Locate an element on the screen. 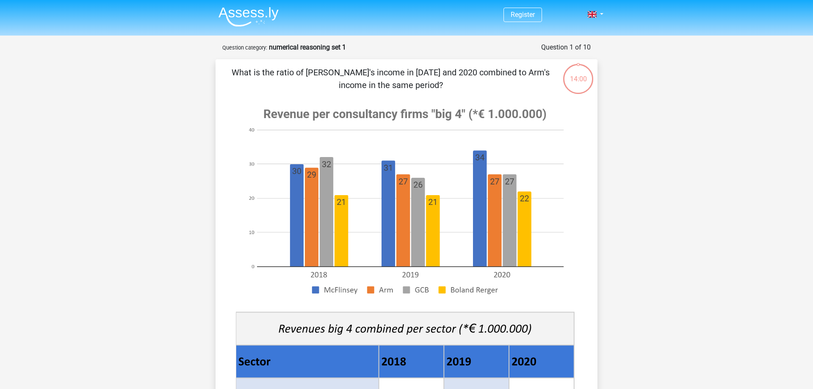 This screenshot has width=813, height=389. a: Register is located at coordinates (523, 14).